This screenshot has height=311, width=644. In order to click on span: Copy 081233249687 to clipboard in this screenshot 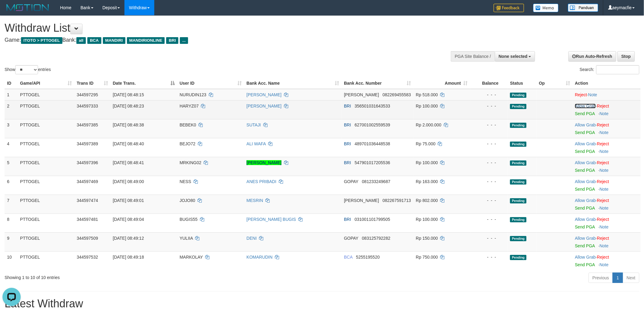, I will do `click(376, 181)`.